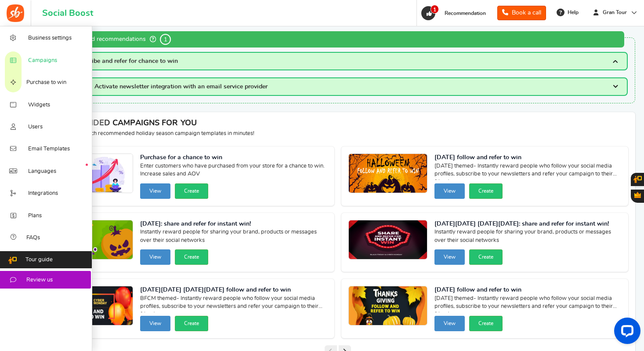 The image size is (644, 351). I want to click on span: Purchase to win, so click(46, 83).